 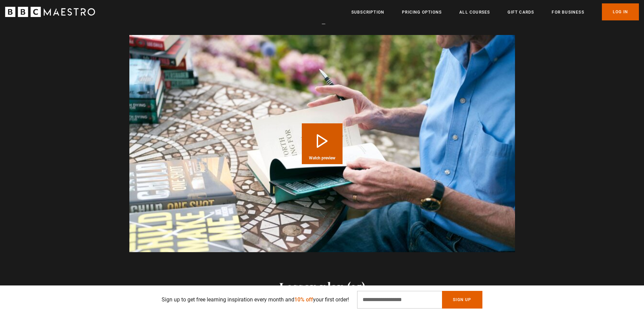 What do you see at coordinates (50, 12) in the screenshot?
I see `svg: BBC Maestro` at bounding box center [50, 12].